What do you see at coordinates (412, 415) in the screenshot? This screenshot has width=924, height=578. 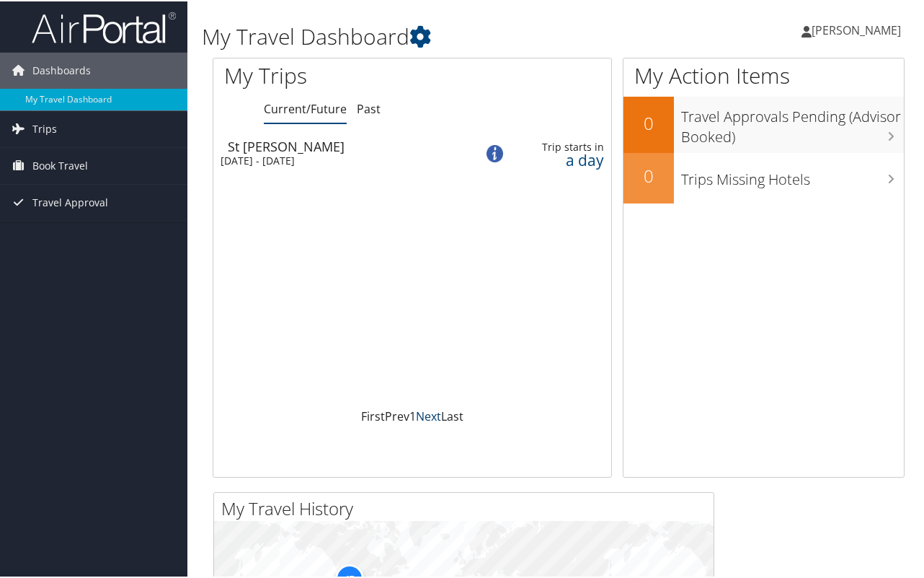 I see `a: 1` at bounding box center [412, 415].